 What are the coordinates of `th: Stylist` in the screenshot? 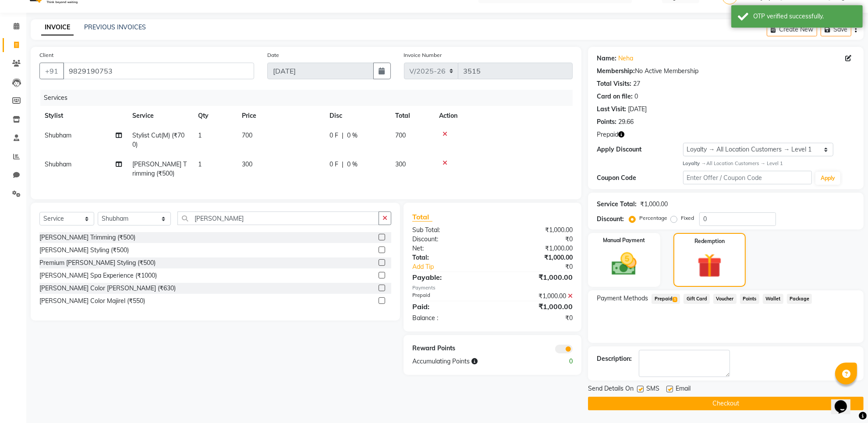 It's located at (83, 115).